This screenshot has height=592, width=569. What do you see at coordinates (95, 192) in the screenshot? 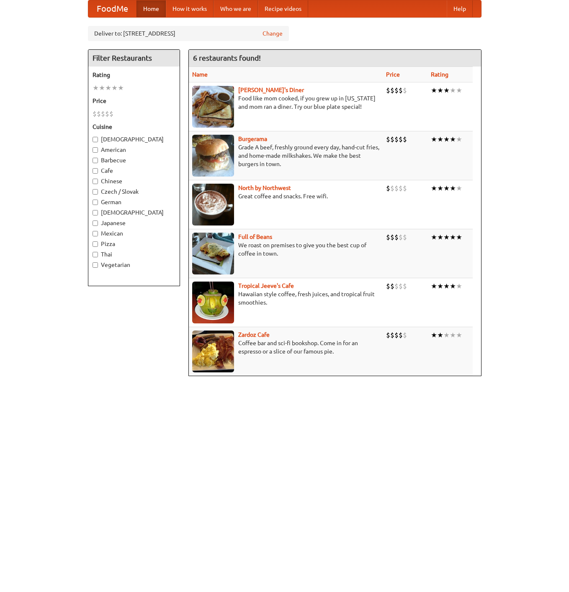
I see `input: Czech / Slovak` at bounding box center [95, 192].